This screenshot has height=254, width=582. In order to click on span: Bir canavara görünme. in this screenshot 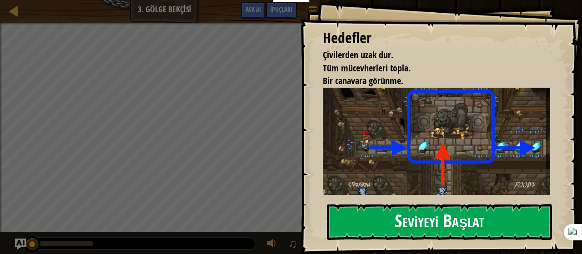, I will do `click(363, 80)`.